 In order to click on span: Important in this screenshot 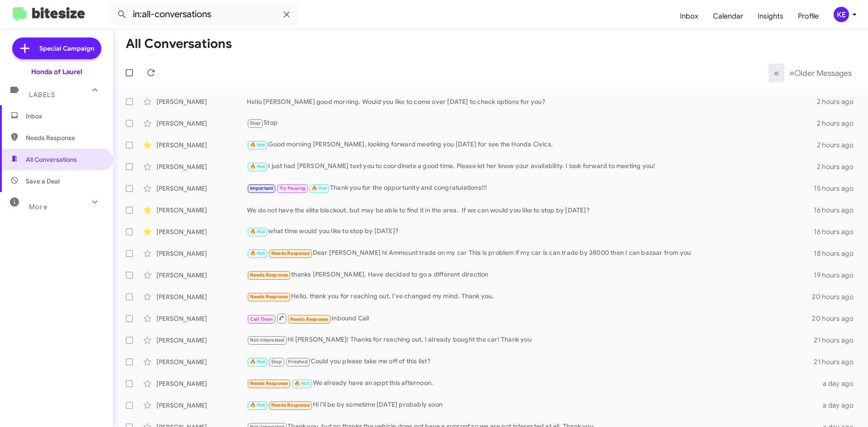, I will do `click(262, 188)`.